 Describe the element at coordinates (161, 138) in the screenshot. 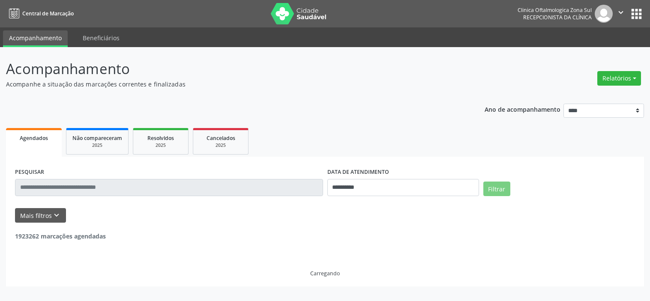

I see `span: Resolvidos` at that location.